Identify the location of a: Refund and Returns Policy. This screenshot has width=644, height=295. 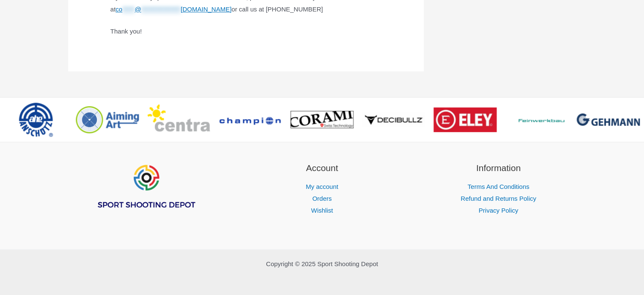
(499, 198).